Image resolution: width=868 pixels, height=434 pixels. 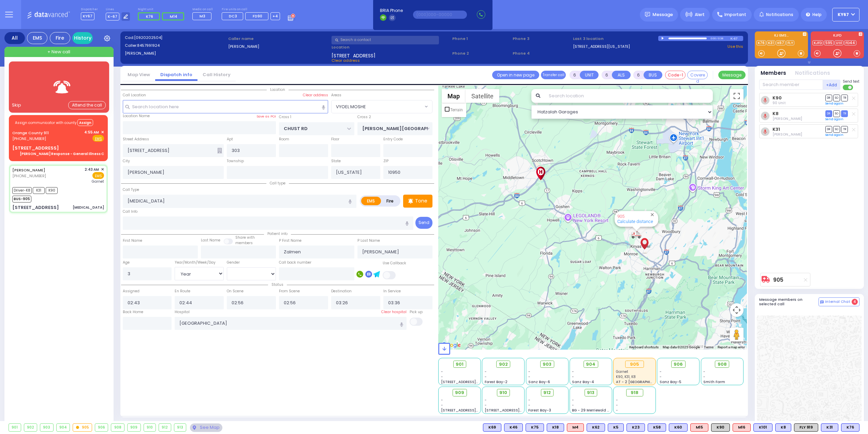 I want to click on label: Medic on call, so click(x=203, y=9).